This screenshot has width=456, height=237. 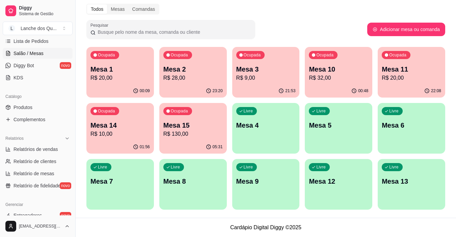 I want to click on a: Produtos, so click(x=37, y=107).